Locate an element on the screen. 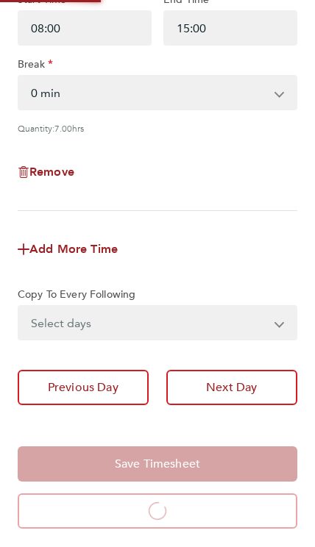 The height and width of the screenshot is (547, 315). label: Break is located at coordinates (35, 66).